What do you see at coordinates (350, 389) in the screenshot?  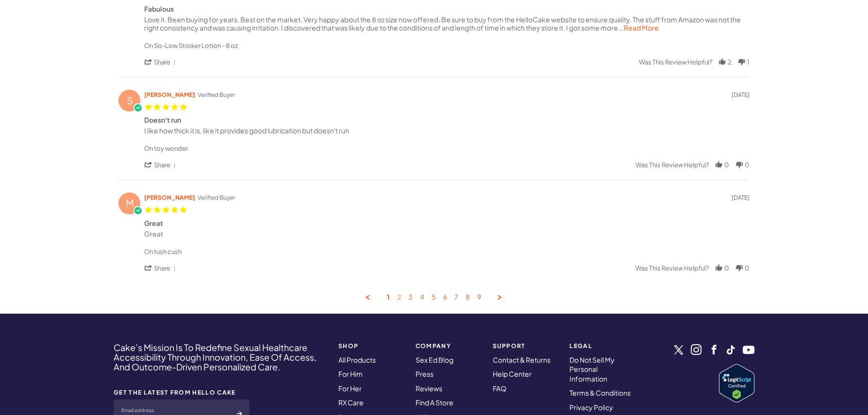 I see `a: For Her` at bounding box center [350, 389].